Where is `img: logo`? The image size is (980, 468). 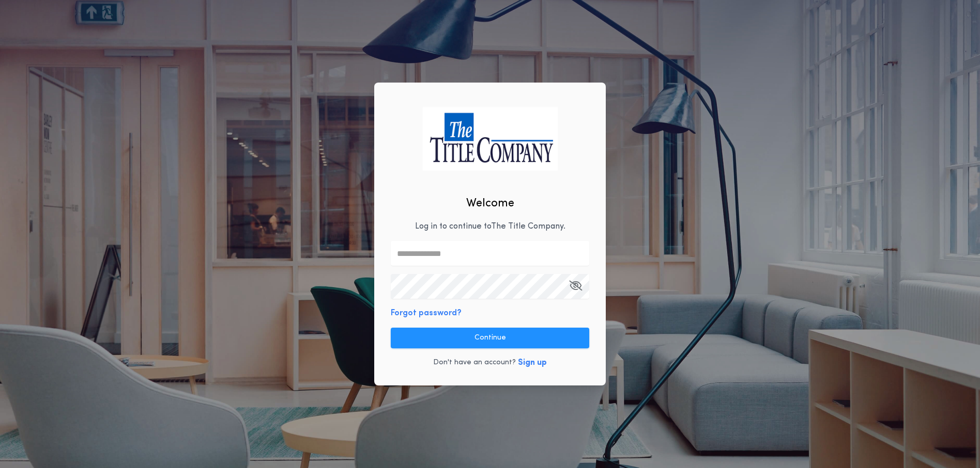 img: logo is located at coordinates (490, 139).